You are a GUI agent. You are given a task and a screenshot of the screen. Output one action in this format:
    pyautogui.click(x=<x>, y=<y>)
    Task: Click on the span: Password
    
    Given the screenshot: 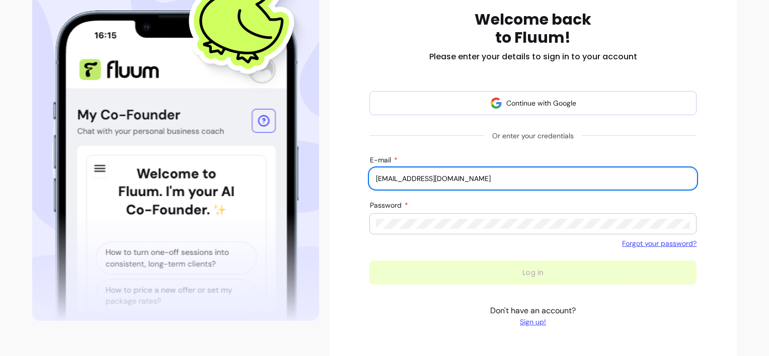 What is the action you would take?
    pyautogui.click(x=386, y=205)
    